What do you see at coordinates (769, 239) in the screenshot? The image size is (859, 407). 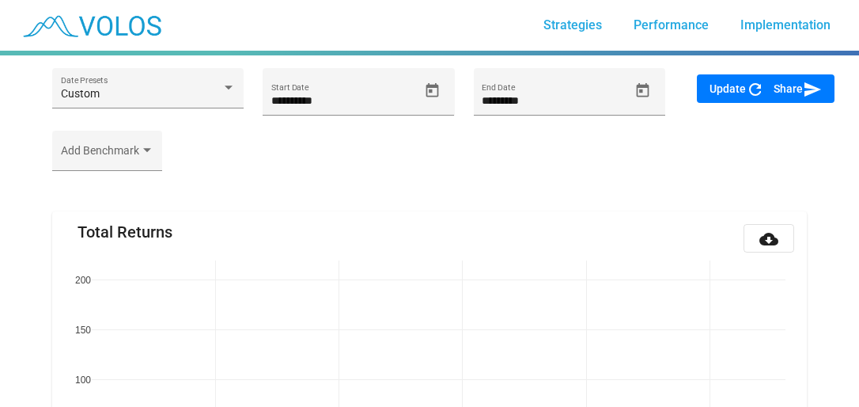 I see `mat-icon: cloud_download` at bounding box center [769, 239].